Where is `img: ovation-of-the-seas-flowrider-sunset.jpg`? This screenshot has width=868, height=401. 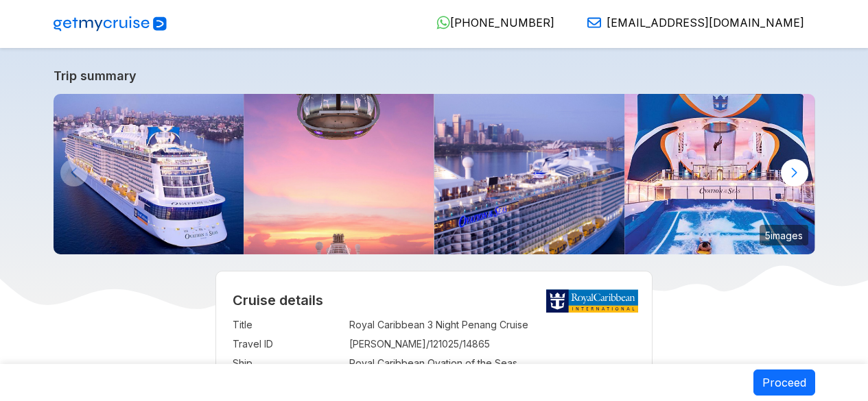
img: ovation-of-the-seas-flowrider-sunset.jpg is located at coordinates (720, 174).